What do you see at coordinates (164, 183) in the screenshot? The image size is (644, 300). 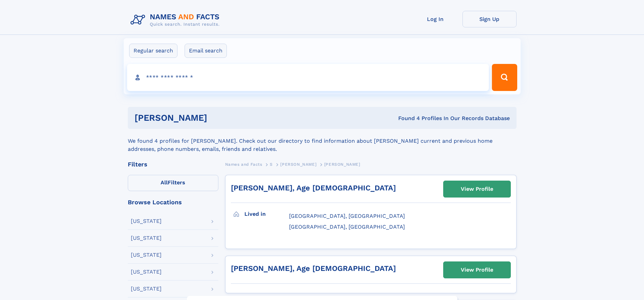 I see `span: All` at bounding box center [164, 183].